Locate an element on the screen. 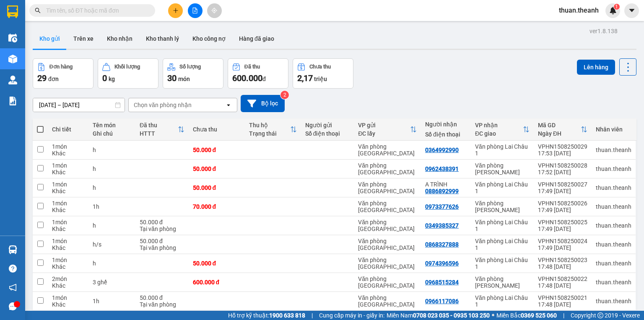 Image resolution: width=644 pixels, height=320 pixels. button: Kho nhận is located at coordinates (119, 39).